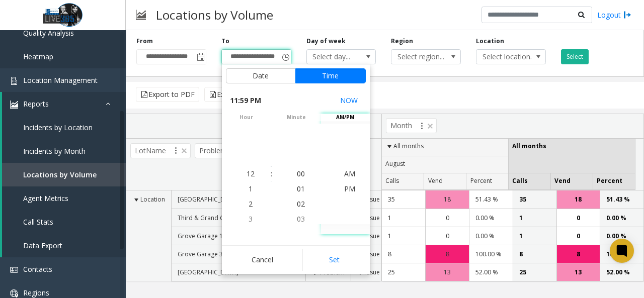 Image resolution: width=644 pixels, height=298 pixels. What do you see at coordinates (345, 117) in the screenshot?
I see `span: AM/PM` at bounding box center [345, 117].